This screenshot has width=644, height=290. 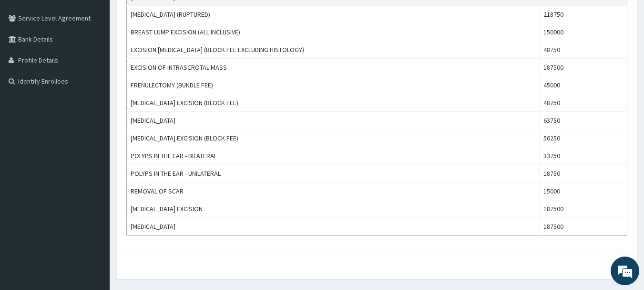 I want to click on div: Minimize live chat window, so click(x=168, y=16).